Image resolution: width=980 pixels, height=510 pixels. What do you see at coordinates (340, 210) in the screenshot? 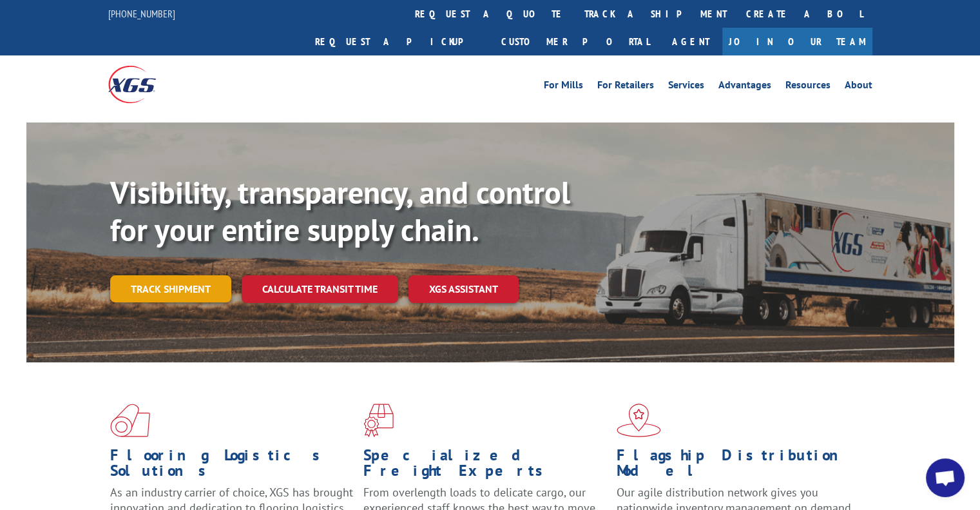
I see `b: Visibility, transparency, and control for your entire supply chain.` at bounding box center [340, 210].